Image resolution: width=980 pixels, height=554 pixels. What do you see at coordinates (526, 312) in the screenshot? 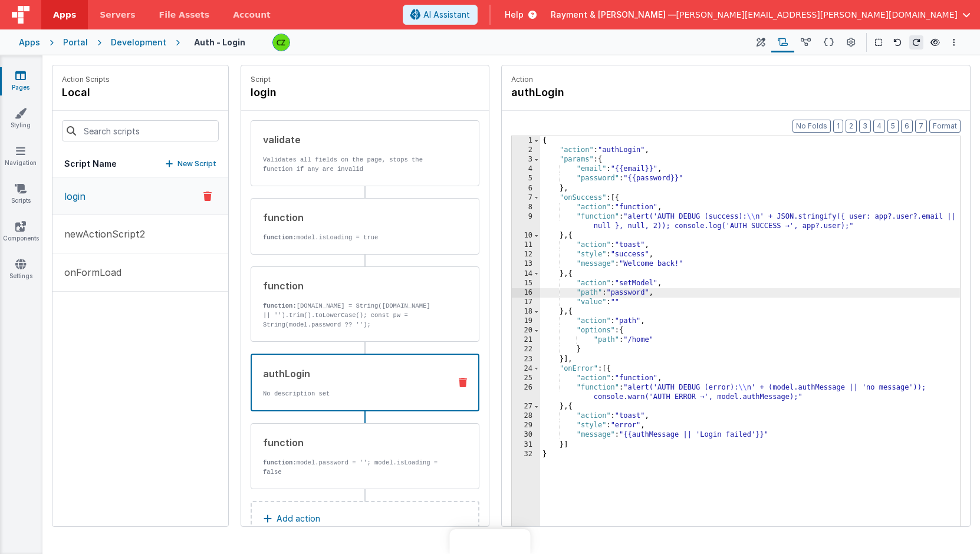
I see `div: 18` at bounding box center [526, 312].